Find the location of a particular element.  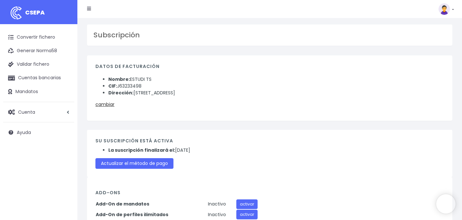

strong: CIF: is located at coordinates (112, 86).